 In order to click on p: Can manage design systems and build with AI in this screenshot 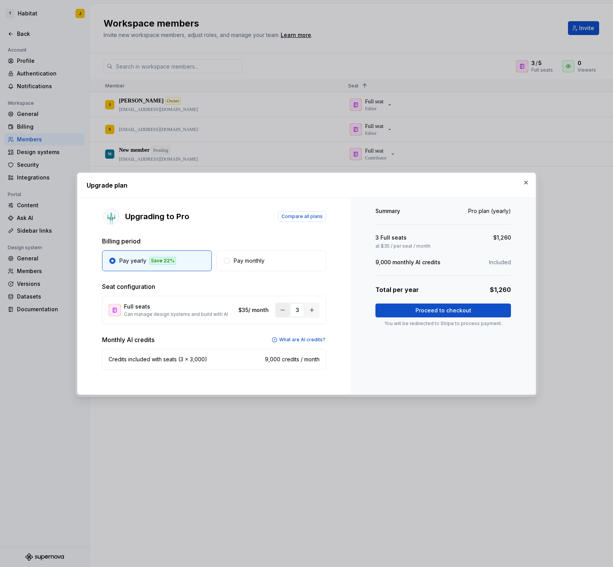, I will do `click(179, 314)`.